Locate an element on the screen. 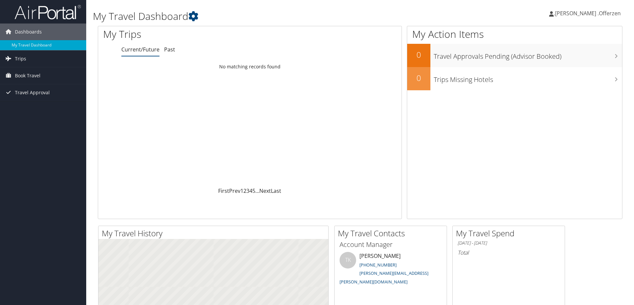 The width and height of the screenshot is (634, 305). img: airportal-logo.png is located at coordinates (48, 12).